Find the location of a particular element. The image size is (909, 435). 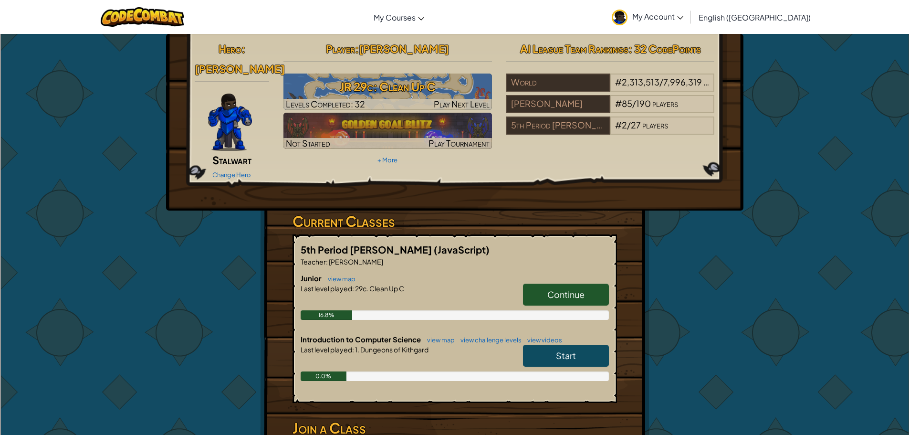

span: My Account is located at coordinates (658, 16).